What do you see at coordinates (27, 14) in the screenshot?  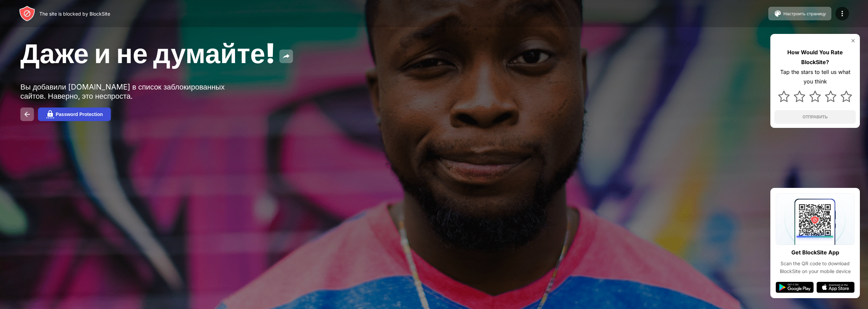 I see `img: header-logo.svg` at bounding box center [27, 14].